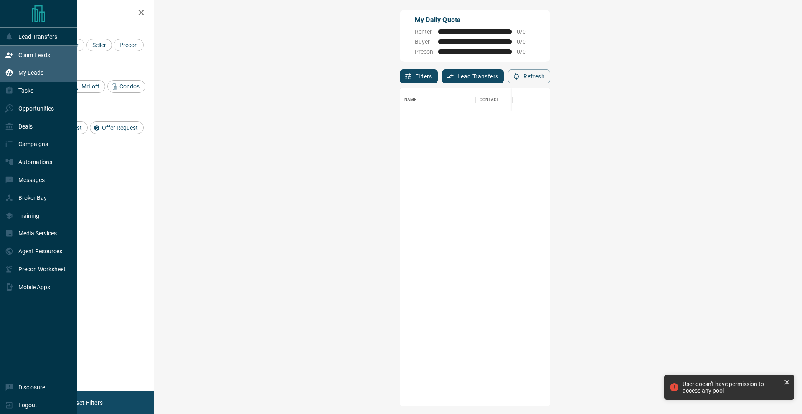 The image size is (802, 414). Describe the element at coordinates (86, 13) in the screenshot. I see `h2: Filters` at that location.